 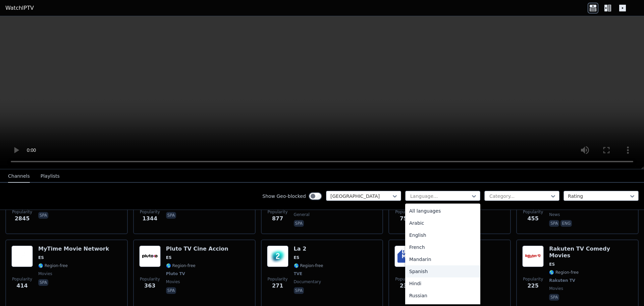 What do you see at coordinates (22, 286) in the screenshot?
I see `span: 414` at bounding box center [22, 286].